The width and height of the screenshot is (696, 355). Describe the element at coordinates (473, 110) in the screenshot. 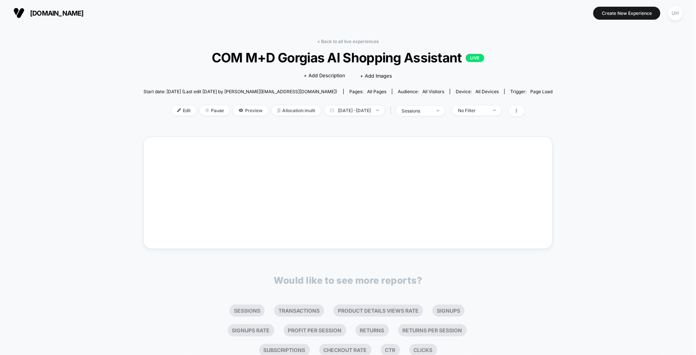

I see `div: No Filter` at that location.